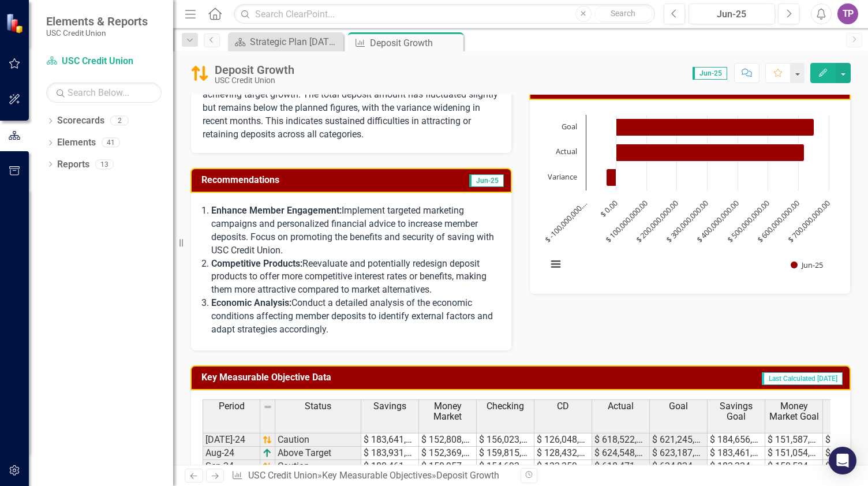 The width and height of the screenshot is (868, 486). What do you see at coordinates (690, 196) in the screenshot?
I see `div: Chart. Highcharts interactive chart.` at bounding box center [690, 196].